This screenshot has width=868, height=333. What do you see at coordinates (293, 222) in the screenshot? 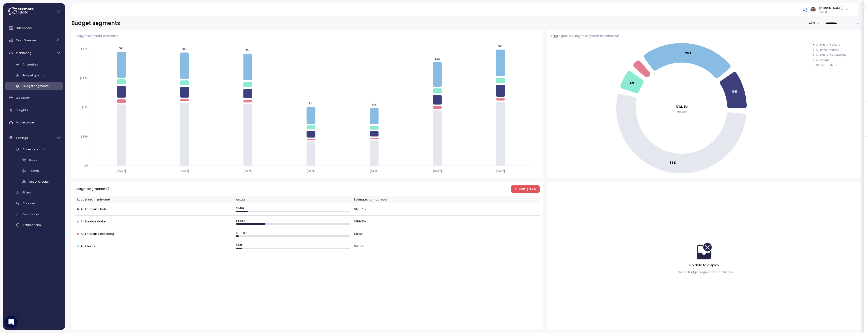
I see `td: $ 3.65k` at bounding box center [293, 222].